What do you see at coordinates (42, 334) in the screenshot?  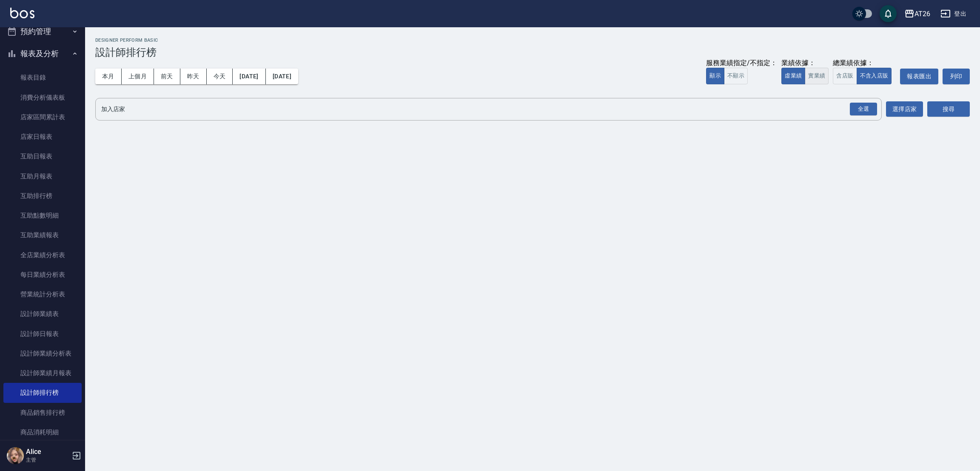 I see `a: 設計師日報表` at bounding box center [42, 334].